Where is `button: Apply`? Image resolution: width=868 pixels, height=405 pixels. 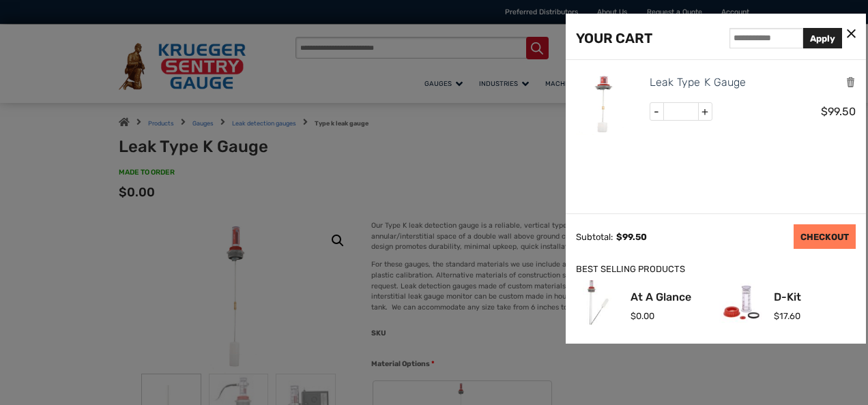
button: Apply is located at coordinates (823, 38).